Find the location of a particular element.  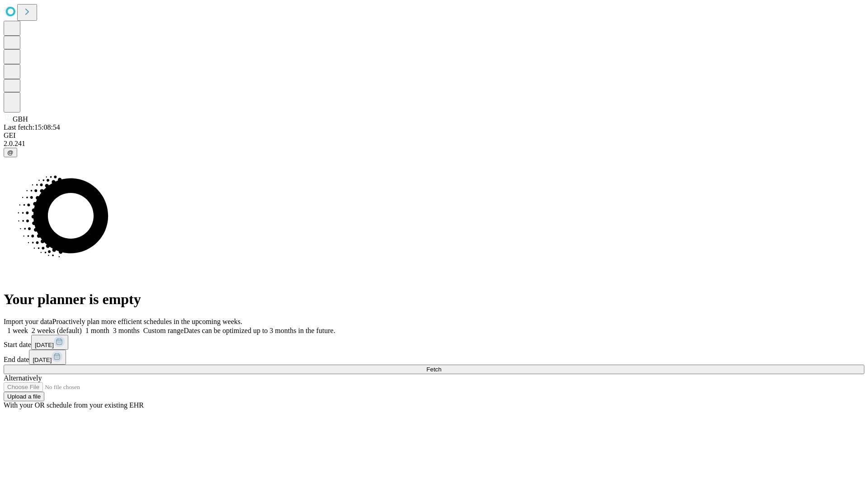

div: Start date is located at coordinates (434, 342).